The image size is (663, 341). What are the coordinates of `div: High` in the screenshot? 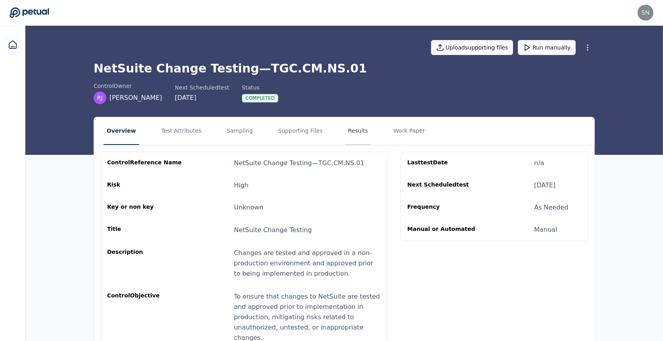 It's located at (241, 186).